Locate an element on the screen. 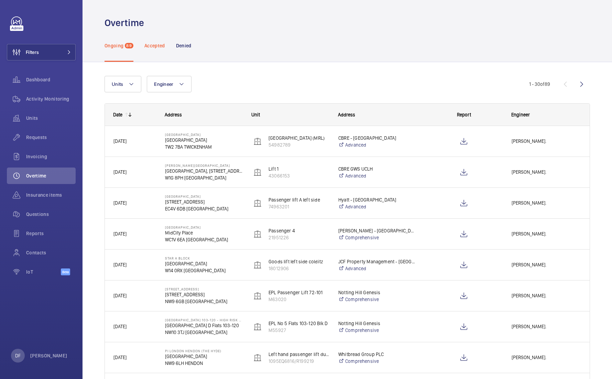 The height and width of the screenshot is (379, 612). span: Activity Monitoring is located at coordinates (51, 99).